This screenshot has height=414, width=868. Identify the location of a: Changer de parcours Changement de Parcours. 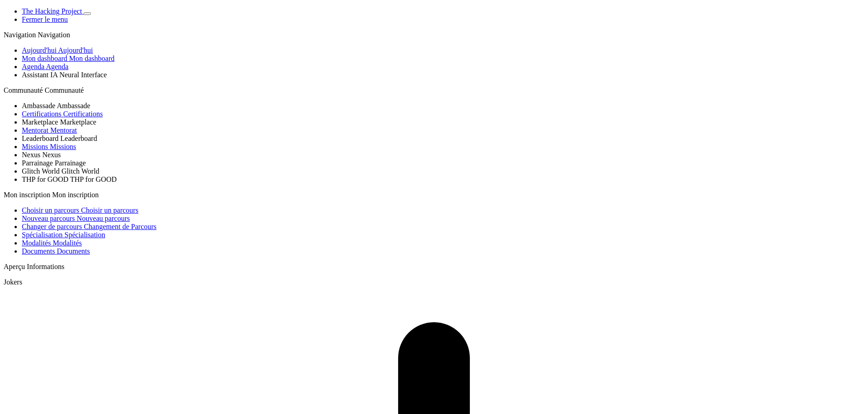
(89, 226).